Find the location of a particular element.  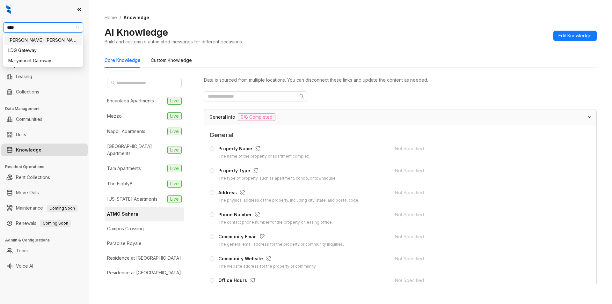

div: Mezzo is located at coordinates (114, 116).